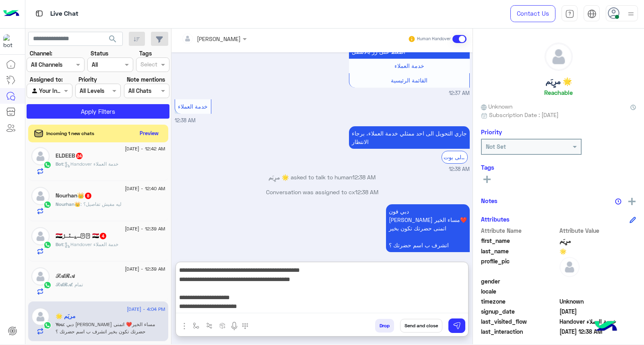 Image resolution: width=644 pixels, height=345 pixels. Describe the element at coordinates (245, 326) in the screenshot. I see `img: make a call` at that location.